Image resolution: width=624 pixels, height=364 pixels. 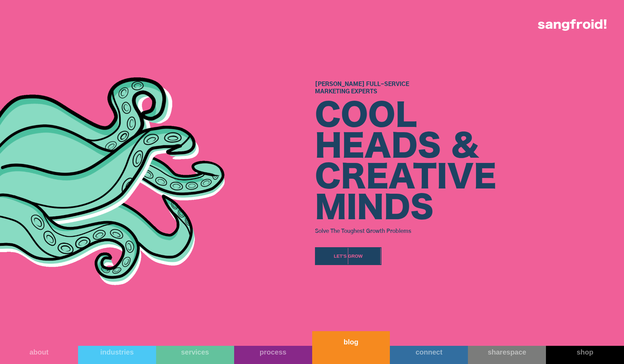 What do you see at coordinates (117, 352) in the screenshot?
I see `div: industries` at bounding box center [117, 352].